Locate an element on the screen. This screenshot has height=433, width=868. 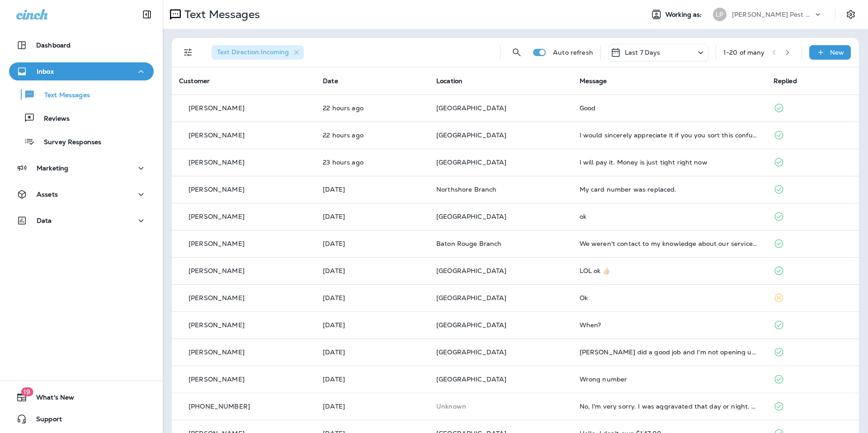
button: Assets is located at coordinates (82, 195).